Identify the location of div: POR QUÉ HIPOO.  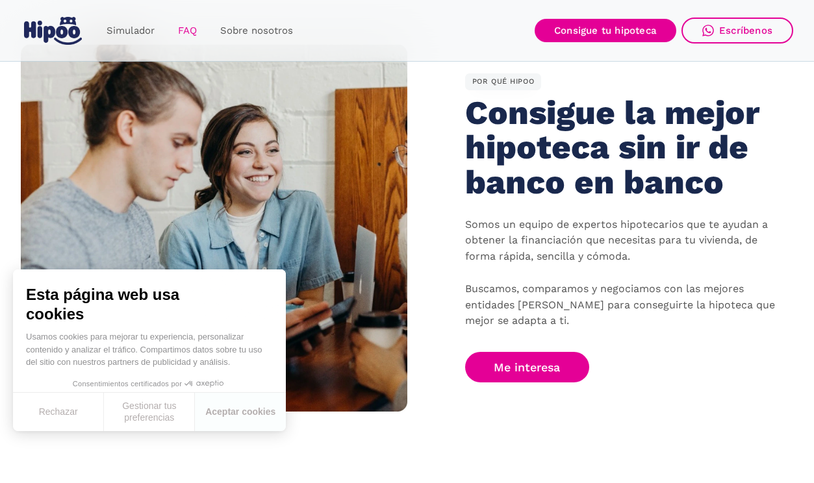
(503, 82).